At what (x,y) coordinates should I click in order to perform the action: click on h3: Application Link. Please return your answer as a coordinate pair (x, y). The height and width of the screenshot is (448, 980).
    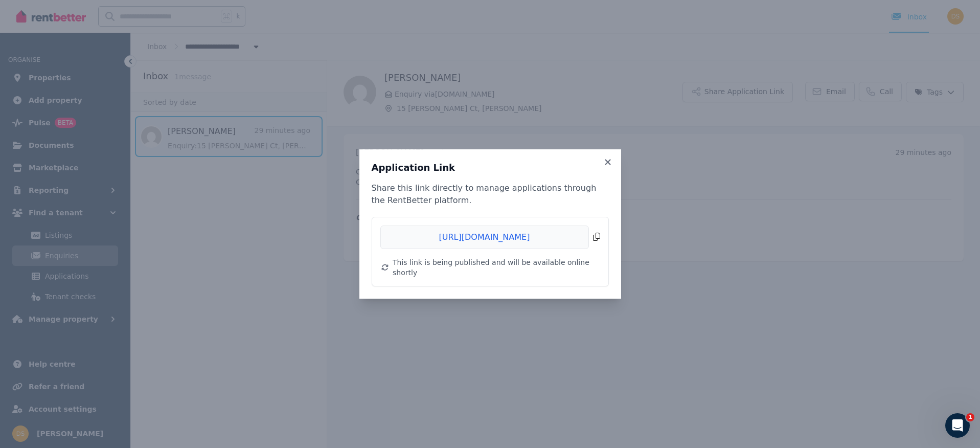
    Looking at the image, I should click on (490, 168).